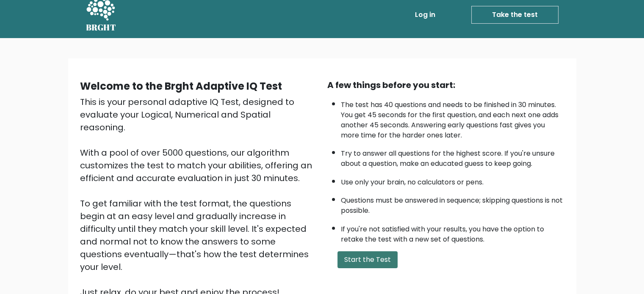  What do you see at coordinates (181, 86) in the screenshot?
I see `b: Welcome to the Brght Adaptive IQ Test` at bounding box center [181, 86].